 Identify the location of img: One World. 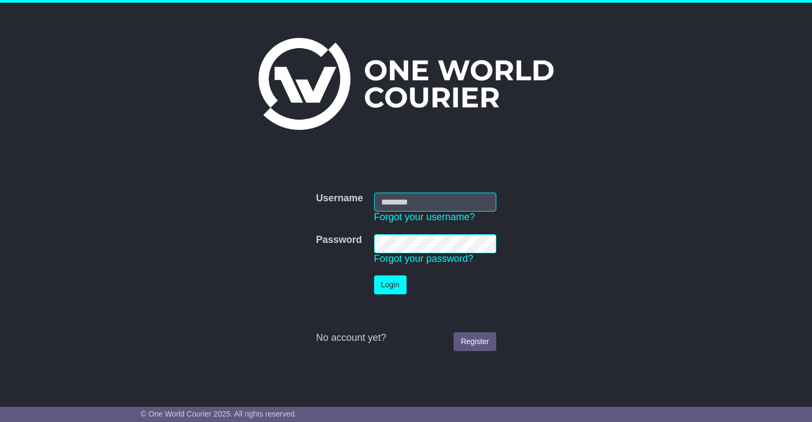
(406, 84).